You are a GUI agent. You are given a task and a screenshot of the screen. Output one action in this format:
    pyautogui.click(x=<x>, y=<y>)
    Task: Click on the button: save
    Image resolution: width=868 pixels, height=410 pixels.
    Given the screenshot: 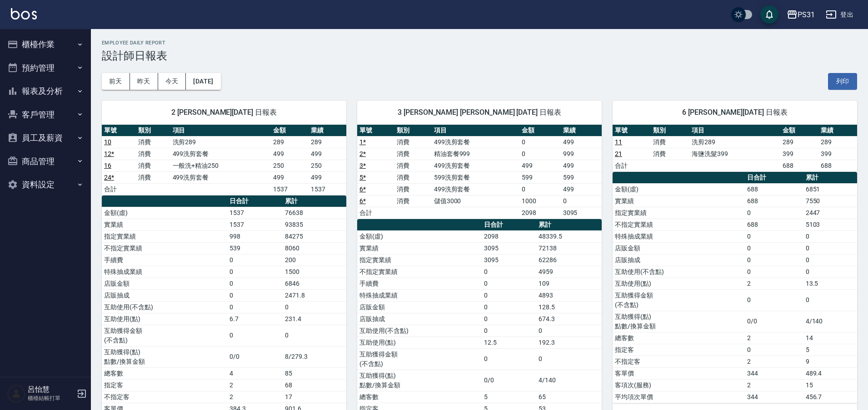 What is the action you would take?
    pyautogui.click(x=770, y=15)
    